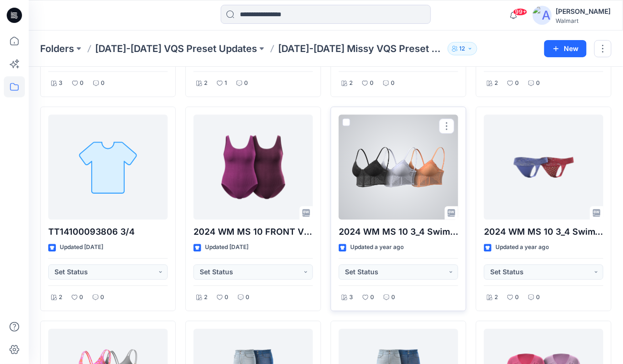 Image resolution: width=623 pixels, height=364 pixels. I want to click on p: Folders, so click(56, 49).